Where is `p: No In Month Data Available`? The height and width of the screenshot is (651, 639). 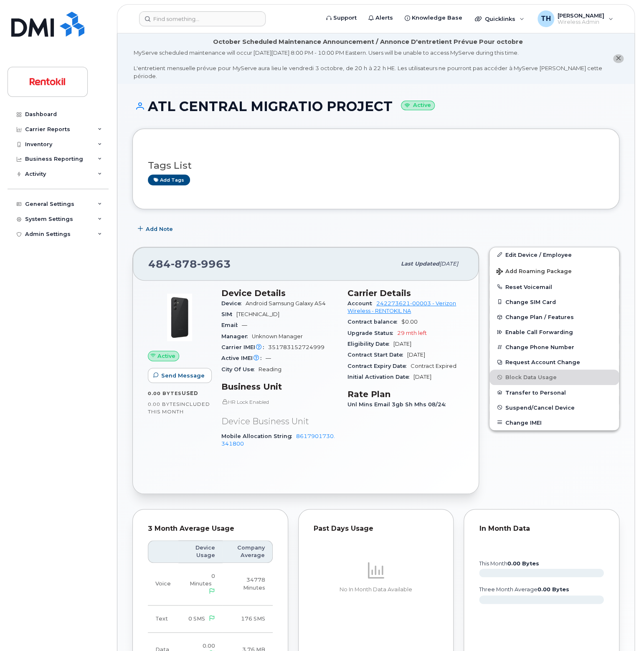
p: No In Month Data Available is located at coordinates (376, 589).